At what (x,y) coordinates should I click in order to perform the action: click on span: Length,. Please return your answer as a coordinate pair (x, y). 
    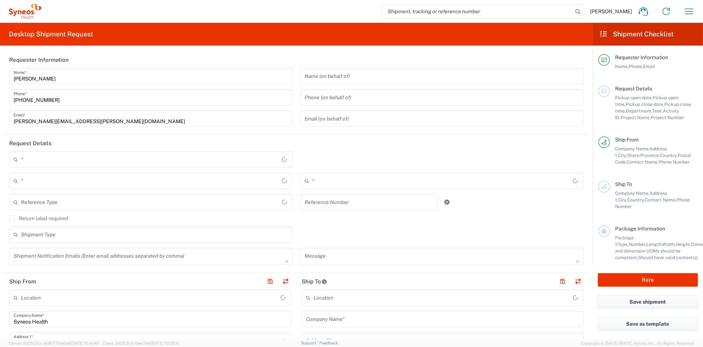
    Looking at the image, I should click on (654, 244).